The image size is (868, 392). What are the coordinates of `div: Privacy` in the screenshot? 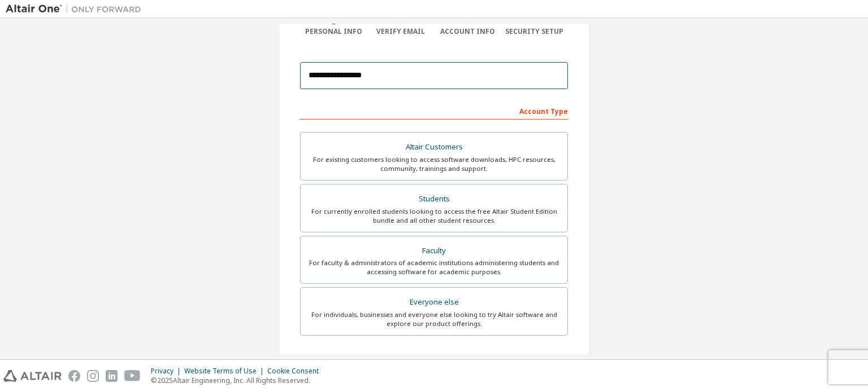 It's located at (168, 372).